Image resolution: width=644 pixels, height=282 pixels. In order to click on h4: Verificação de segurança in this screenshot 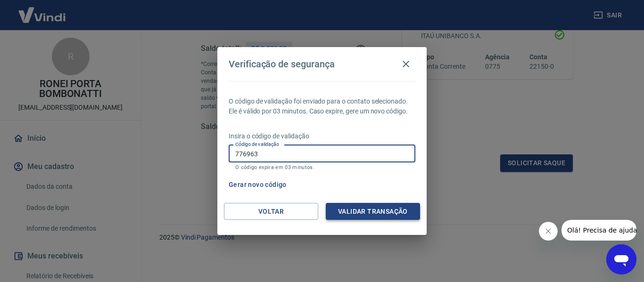, I will do `click(281, 64)`.